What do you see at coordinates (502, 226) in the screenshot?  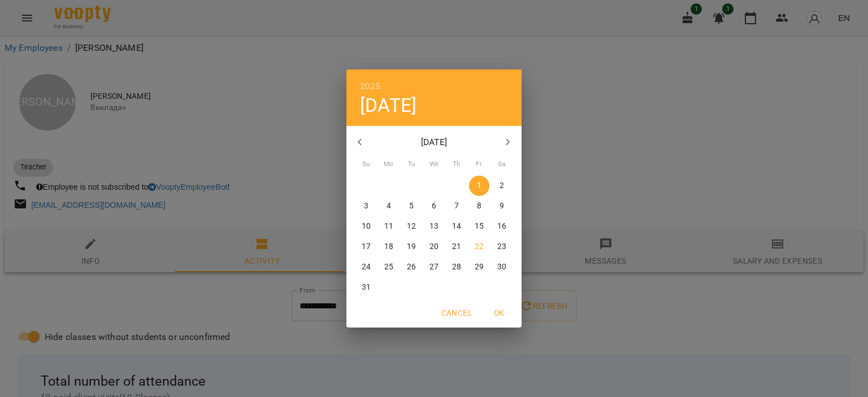 I see `p: 16` at bounding box center [502, 226].